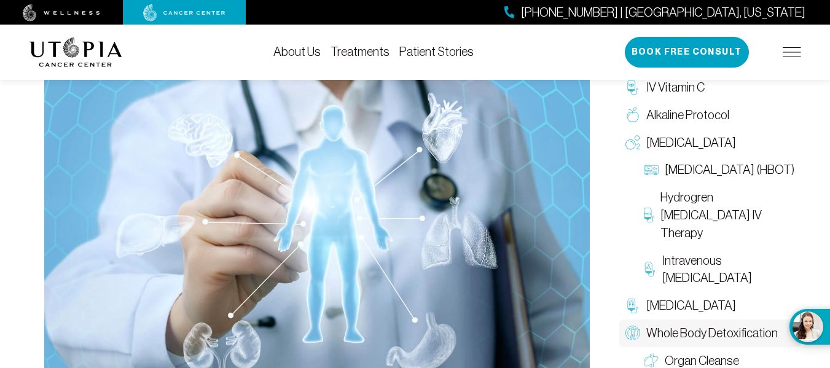  Describe the element at coordinates (652, 361) in the screenshot. I see `img: Organ Cleanse` at that location.